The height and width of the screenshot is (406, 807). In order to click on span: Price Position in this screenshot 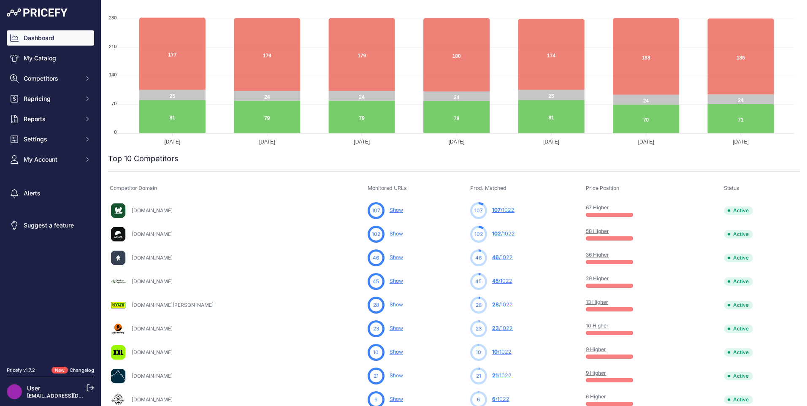, I will do `click(602, 188)`.